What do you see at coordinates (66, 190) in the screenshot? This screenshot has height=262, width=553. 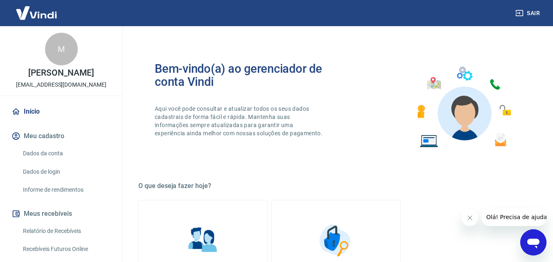 I see `a: Informe de rendimentos` at bounding box center [66, 190].